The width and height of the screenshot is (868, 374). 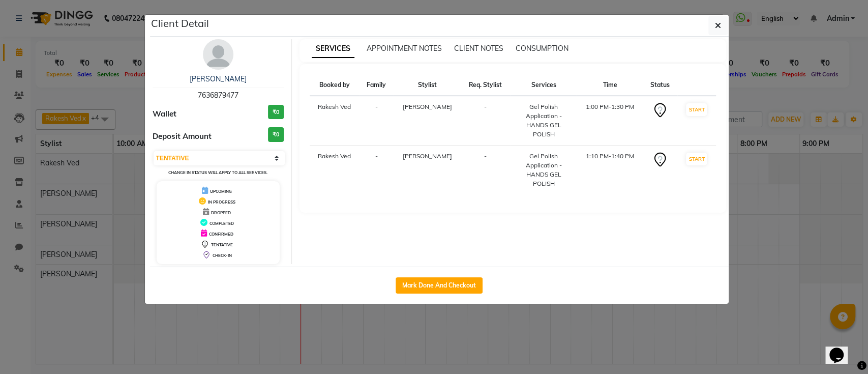 I want to click on th: Time, so click(x=610, y=85).